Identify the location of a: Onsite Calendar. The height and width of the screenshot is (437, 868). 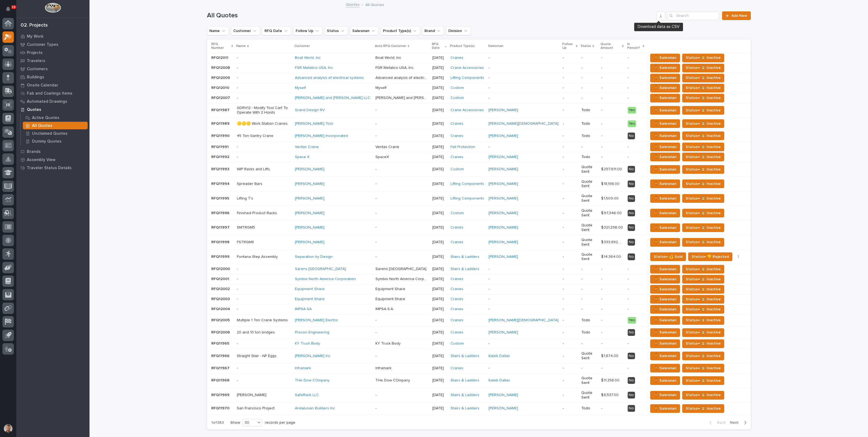
(53, 86).